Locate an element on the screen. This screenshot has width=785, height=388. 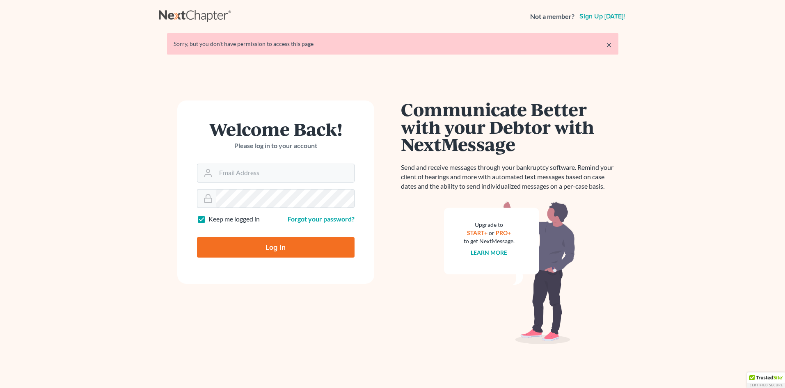
span: or is located at coordinates (491, 233).